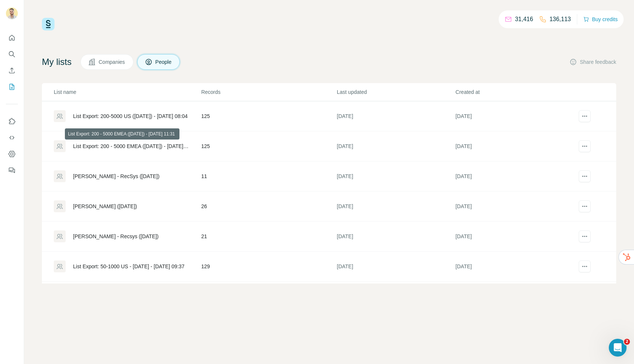 The width and height of the screenshot is (634, 364). Describe the element at coordinates (269, 236) in the screenshot. I see `td: 21` at that location.